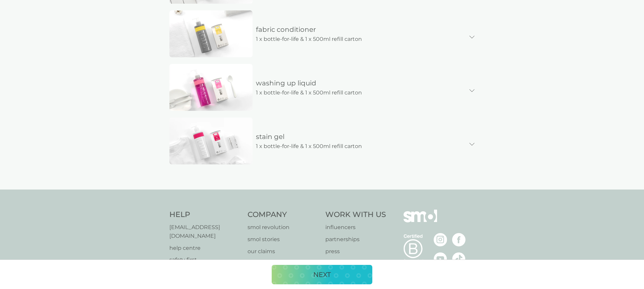 This screenshot has height=289, width=644. What do you see at coordinates (205, 248) in the screenshot?
I see `a: help centre` at bounding box center [205, 248].